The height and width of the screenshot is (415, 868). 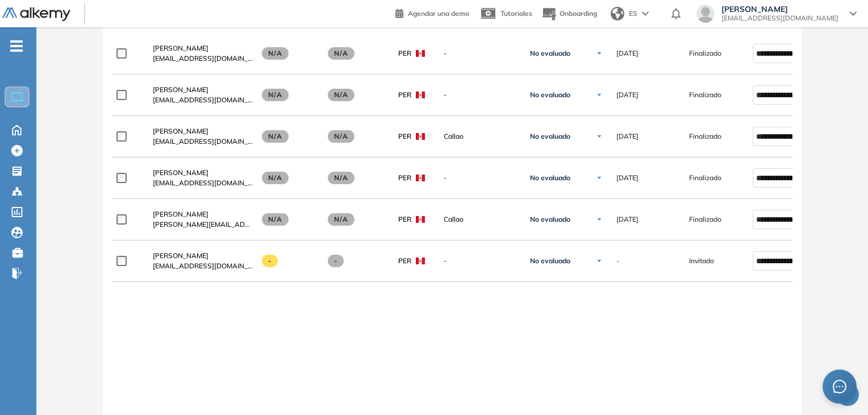 I want to click on span: Invitado, so click(x=701, y=261).